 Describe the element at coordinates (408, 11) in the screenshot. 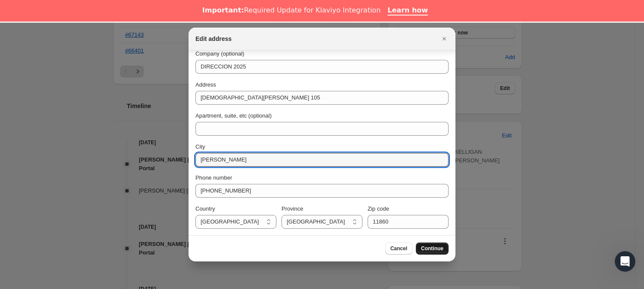

I see `a: Learn how` at that location.